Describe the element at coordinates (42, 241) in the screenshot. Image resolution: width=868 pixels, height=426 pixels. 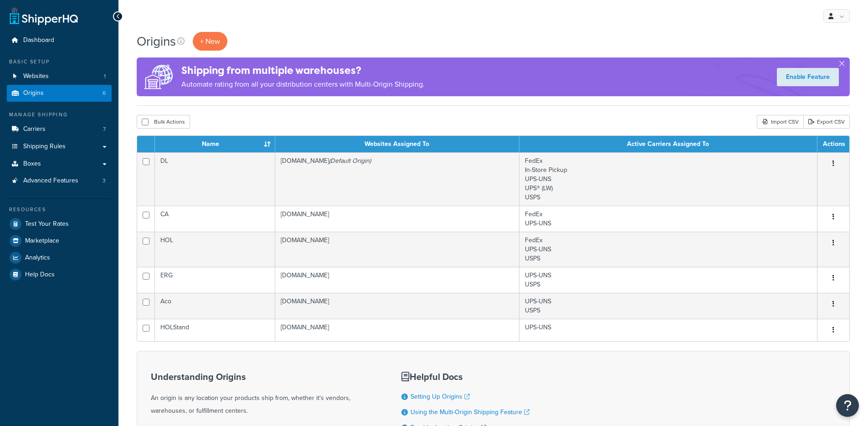
I see `span: Marketplace` at that location.